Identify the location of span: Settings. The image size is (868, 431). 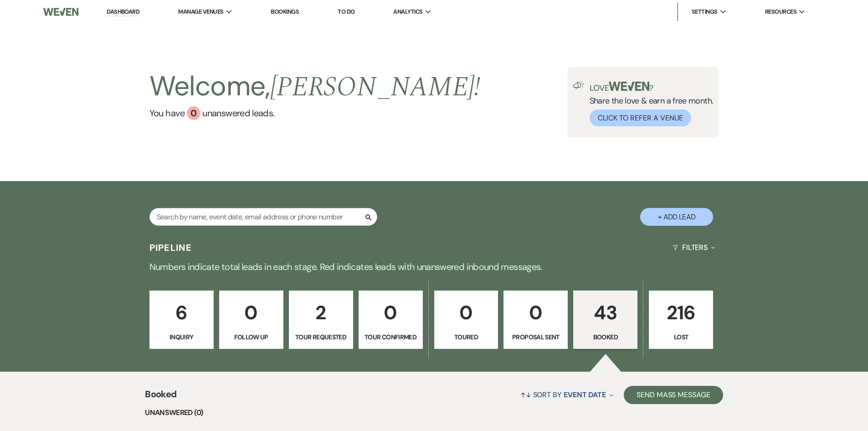
(704, 12).